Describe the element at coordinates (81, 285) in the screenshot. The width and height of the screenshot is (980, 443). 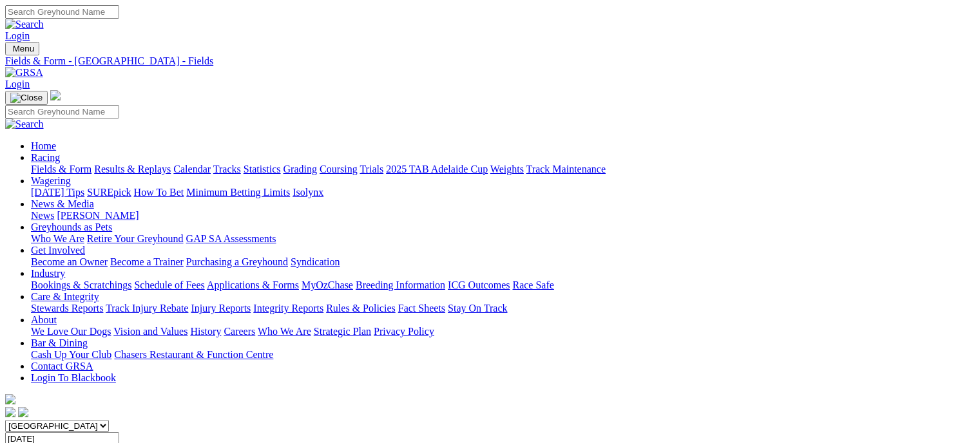
I see `a: Bookings & Scratchings` at that location.